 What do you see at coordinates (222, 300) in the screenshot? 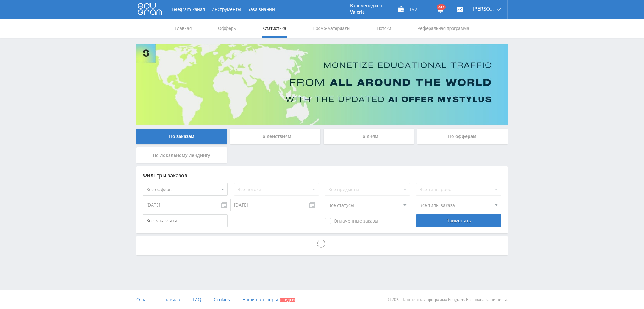
I see `a: Cookies` at bounding box center [222, 300].